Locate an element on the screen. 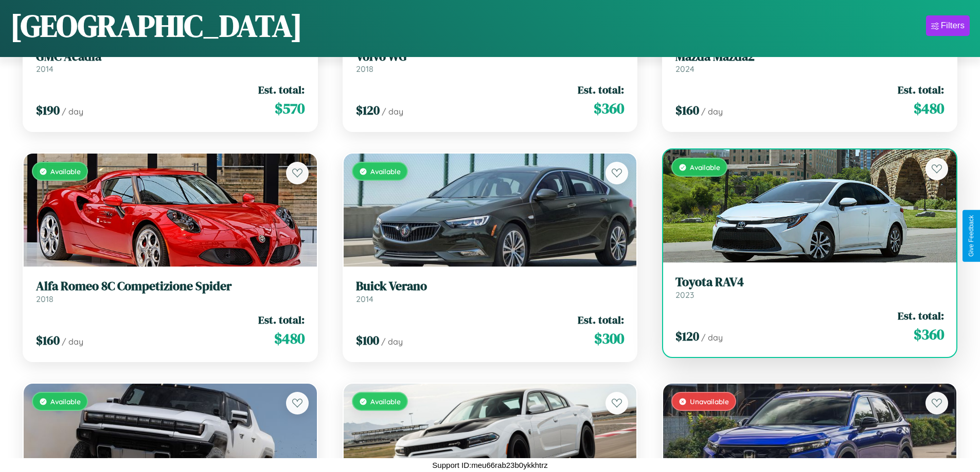  span: $ 190 is located at coordinates (48, 110).